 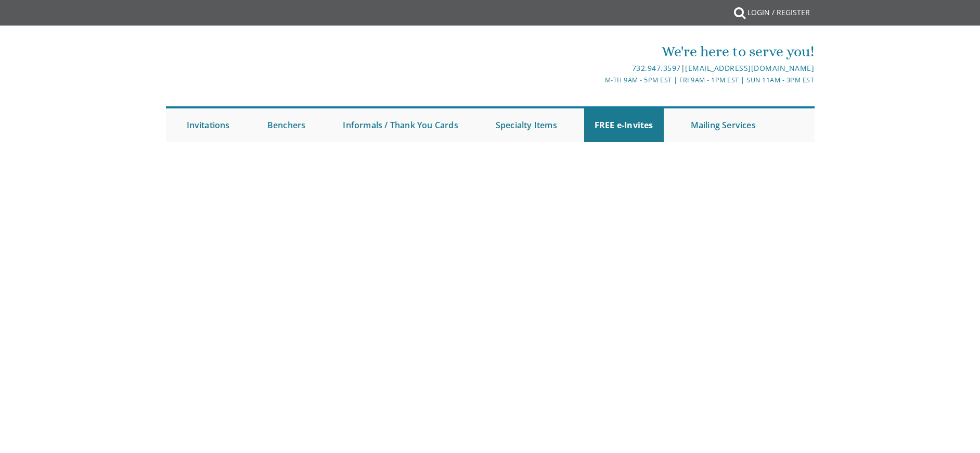 I want to click on a: FREE e-Invites, so click(x=624, y=125).